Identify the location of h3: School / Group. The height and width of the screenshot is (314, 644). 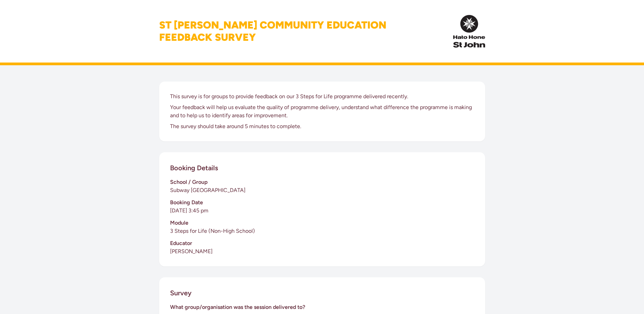
(322, 182).